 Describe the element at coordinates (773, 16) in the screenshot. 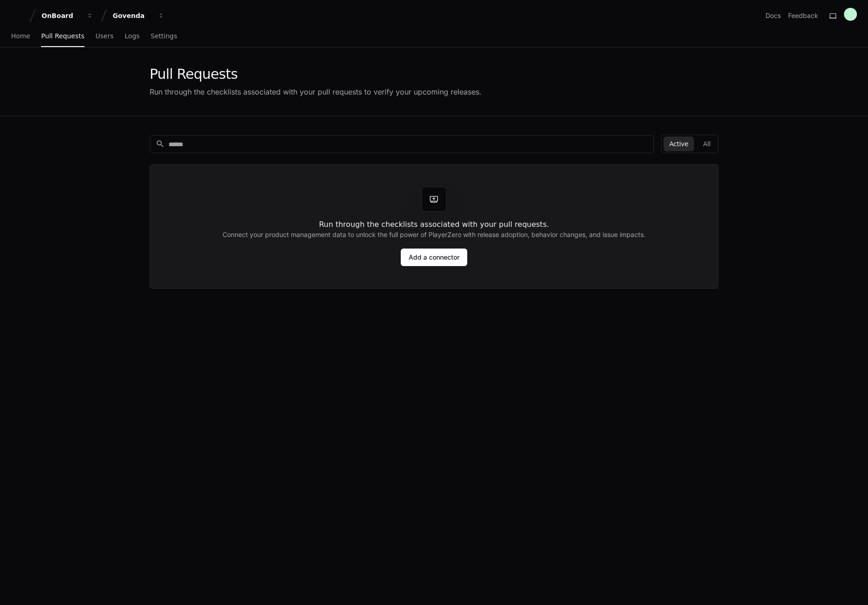

I see `a: Docs` at that location.